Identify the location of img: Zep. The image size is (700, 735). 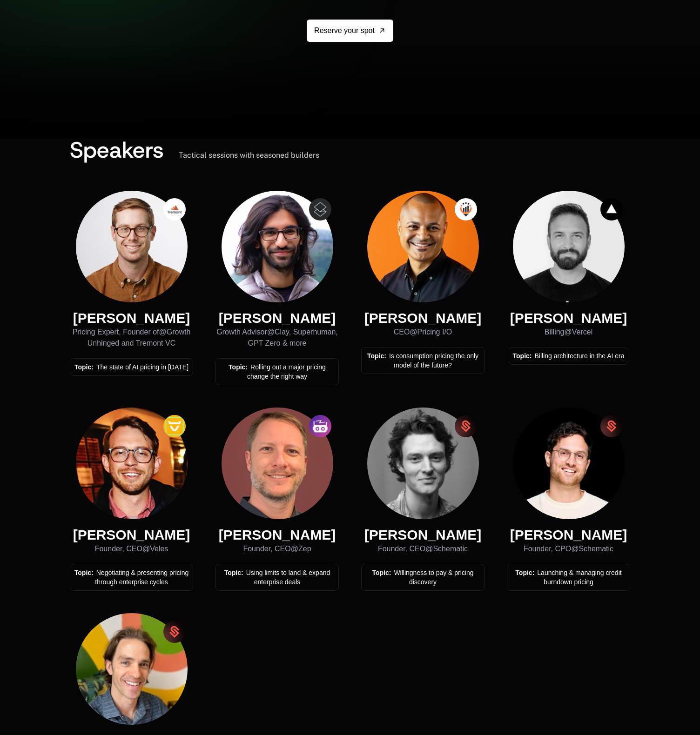
(320, 426).